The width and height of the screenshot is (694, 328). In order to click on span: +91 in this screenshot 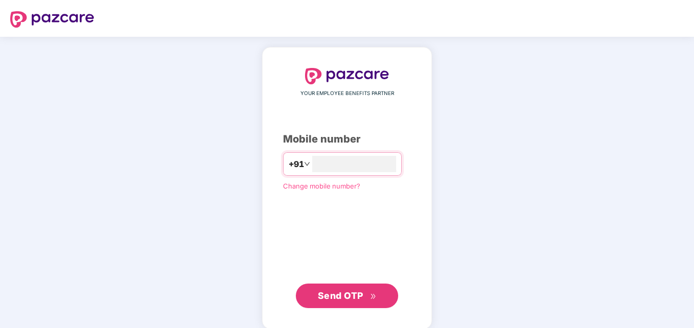, I will do `click(296, 164)`.